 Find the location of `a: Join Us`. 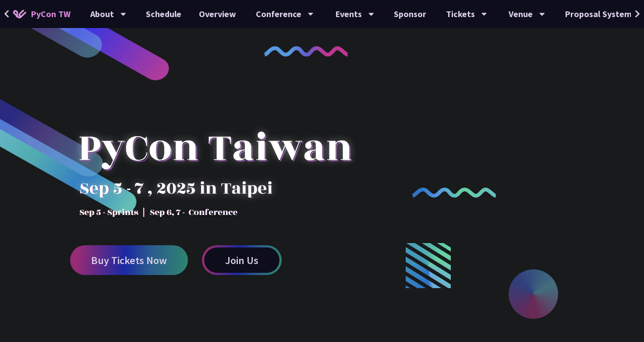

a: Join Us is located at coordinates (242, 260).